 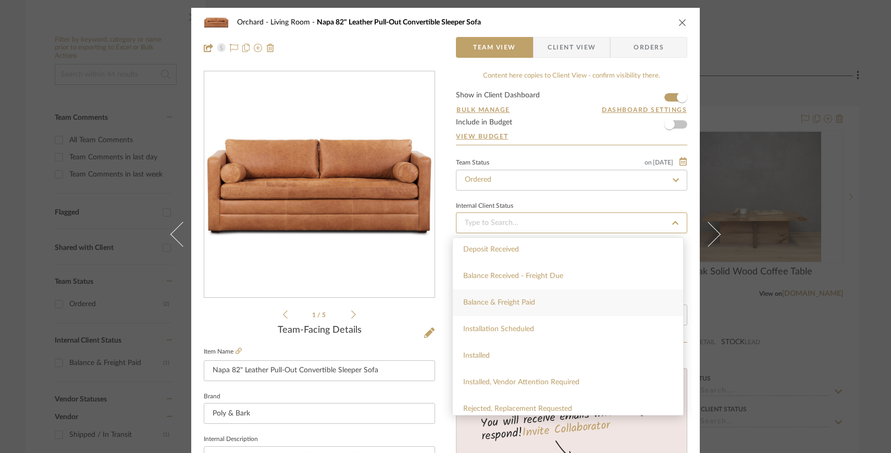 What do you see at coordinates (513, 276) in the screenshot?
I see `span: Balance Received - Freight Due` at bounding box center [513, 276].